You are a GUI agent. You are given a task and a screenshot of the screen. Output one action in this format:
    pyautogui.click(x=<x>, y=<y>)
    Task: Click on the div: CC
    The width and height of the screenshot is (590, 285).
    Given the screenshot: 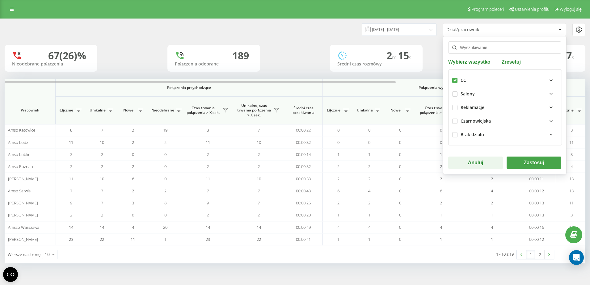 What is the action you would take?
    pyautogui.click(x=463, y=80)
    